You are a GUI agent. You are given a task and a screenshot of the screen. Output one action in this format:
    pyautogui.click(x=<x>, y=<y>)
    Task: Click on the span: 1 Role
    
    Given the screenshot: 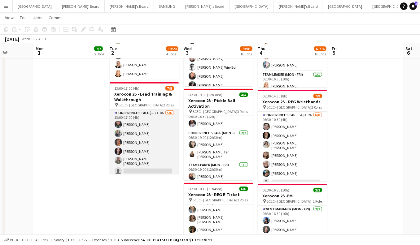 What is the action you would take?
    pyautogui.click(x=317, y=201)
    